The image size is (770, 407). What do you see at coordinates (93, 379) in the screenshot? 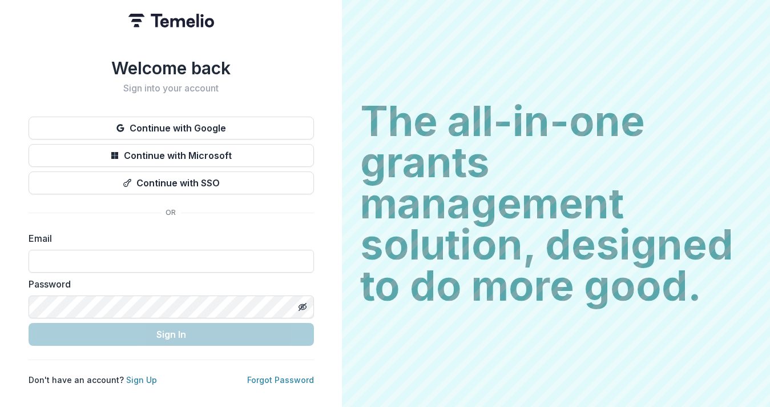
I see `p: Don't have an account?` at bounding box center [93, 379].